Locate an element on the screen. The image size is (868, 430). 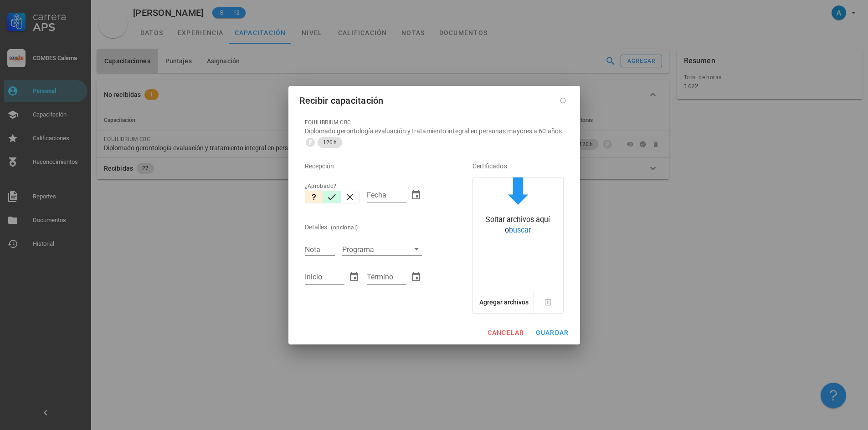
div: Certificados is located at coordinates (518, 166).